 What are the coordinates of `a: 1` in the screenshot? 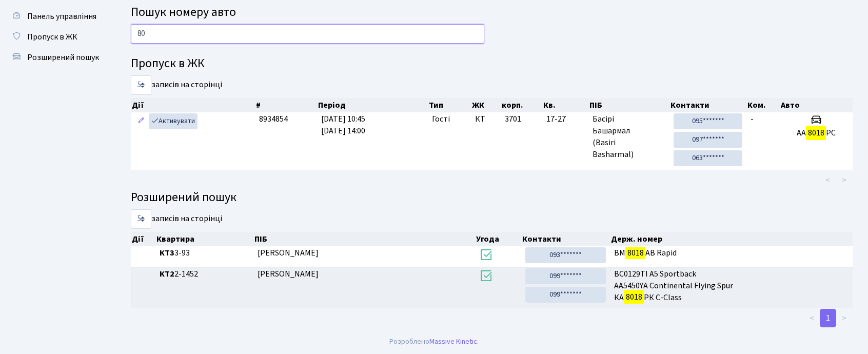 It's located at (828, 318).